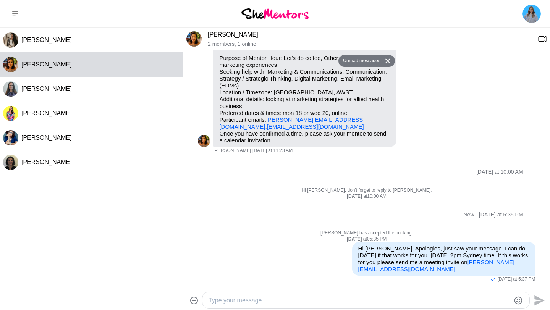 This screenshot has height=310, width=550. Describe the element at coordinates (538, 300) in the screenshot. I see `button: Send` at that location.